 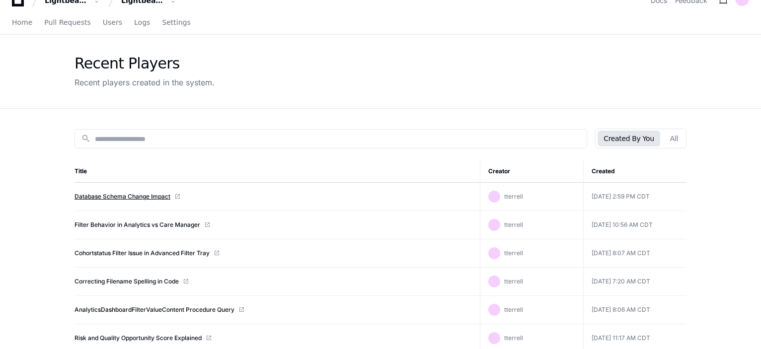 I want to click on span: Pull Requests, so click(x=67, y=22).